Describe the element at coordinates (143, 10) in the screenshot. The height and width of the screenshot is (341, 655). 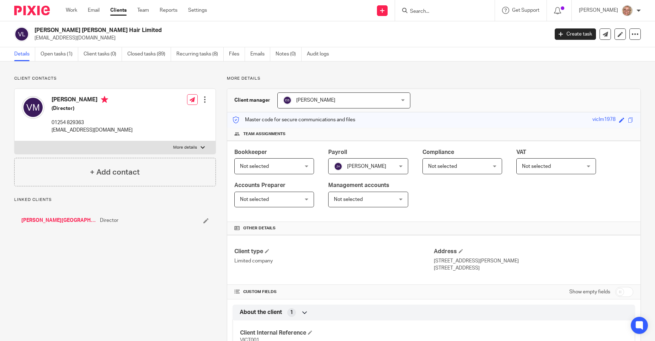
I see `a: Team` at that location.